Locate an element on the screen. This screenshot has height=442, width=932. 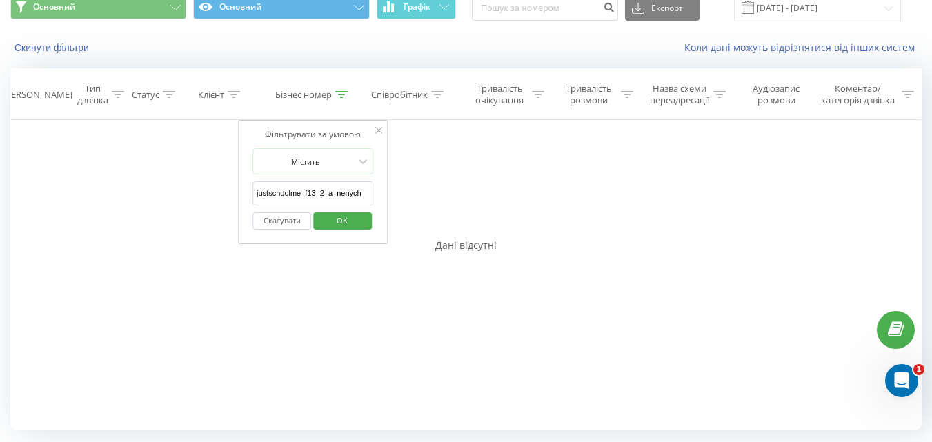
div: Тривалість очікування is located at coordinates (500, 95).